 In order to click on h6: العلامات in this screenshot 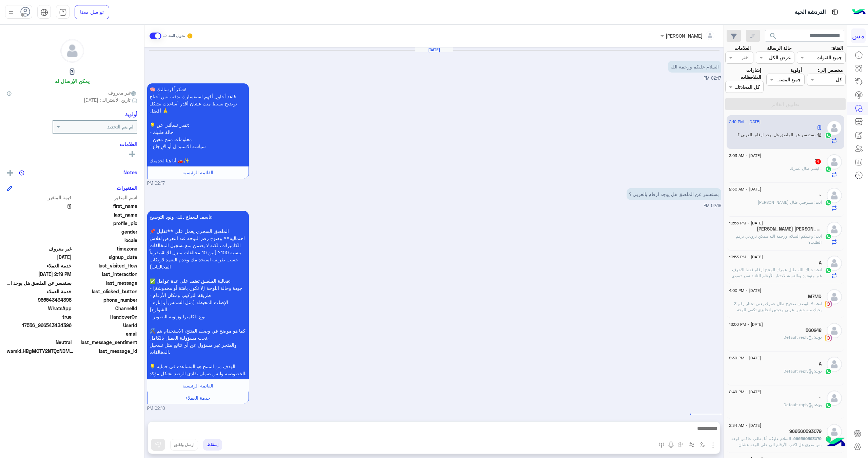, I will do `click(72, 144)`.